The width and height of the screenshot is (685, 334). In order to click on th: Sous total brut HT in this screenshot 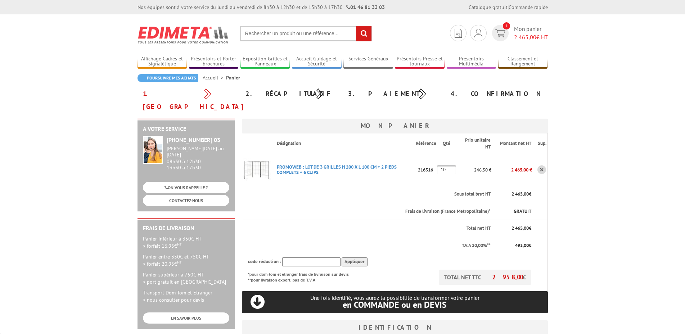, I will do `click(381, 194)`.